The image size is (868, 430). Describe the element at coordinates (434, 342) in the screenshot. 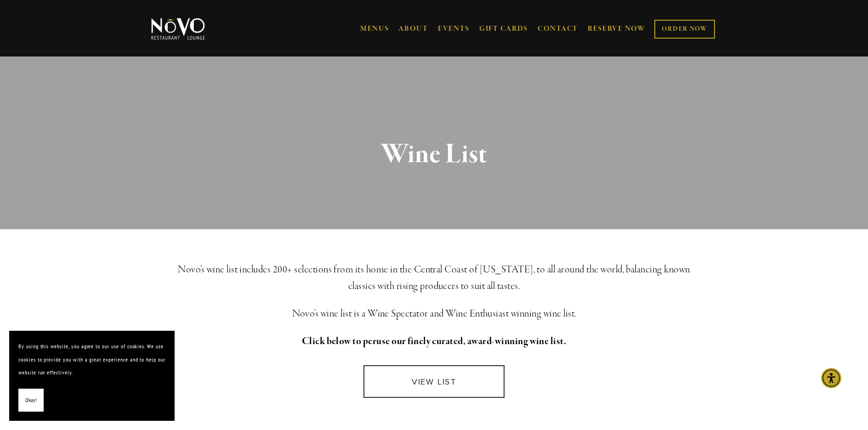

I see `strong: Click below to peruse our finely curated, award-winning wine list.` at that location.